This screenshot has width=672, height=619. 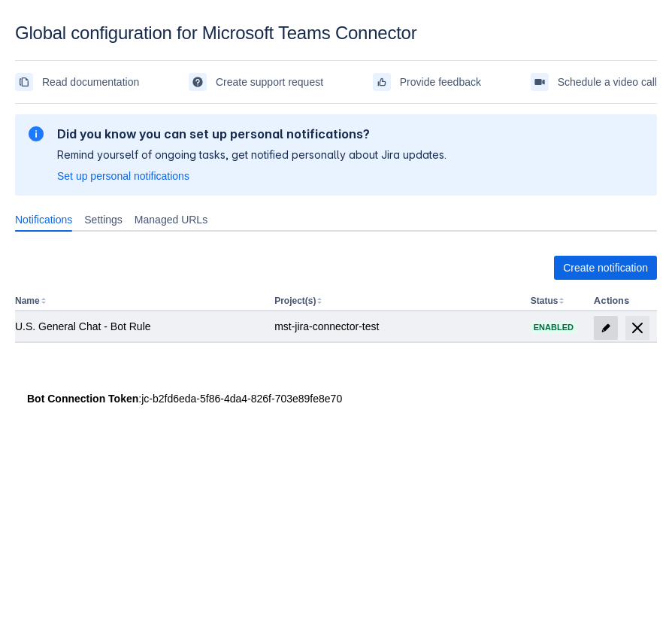 What do you see at coordinates (43, 219) in the screenshot?
I see `span: Notifications` at bounding box center [43, 219].